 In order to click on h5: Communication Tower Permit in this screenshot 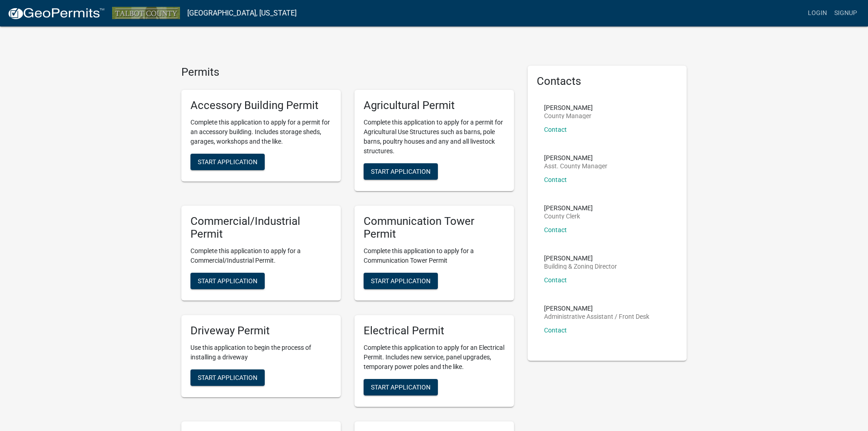, I will do `click(434, 228)`.